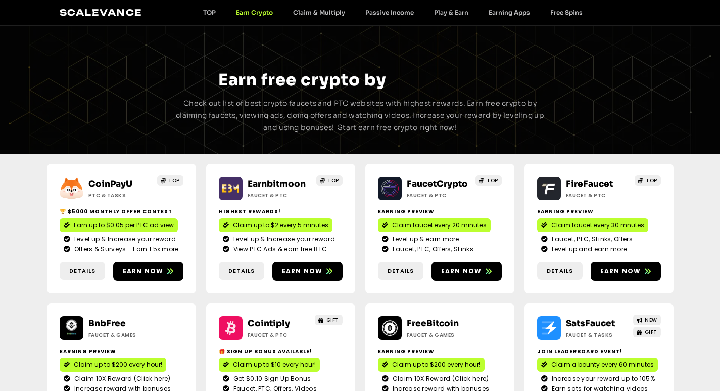 The height and width of the screenshot is (391, 720). Describe the element at coordinates (567, 12) in the screenshot. I see `a: Free Spins` at that location.